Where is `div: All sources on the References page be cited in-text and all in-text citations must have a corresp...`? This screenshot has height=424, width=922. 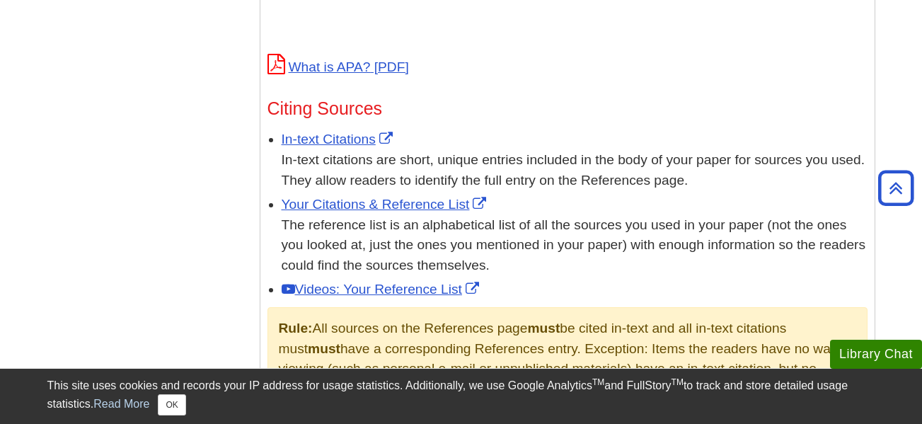 div: All sources on the References page be cited in-text and all in-text citations must have a corresp... is located at coordinates (567, 359).